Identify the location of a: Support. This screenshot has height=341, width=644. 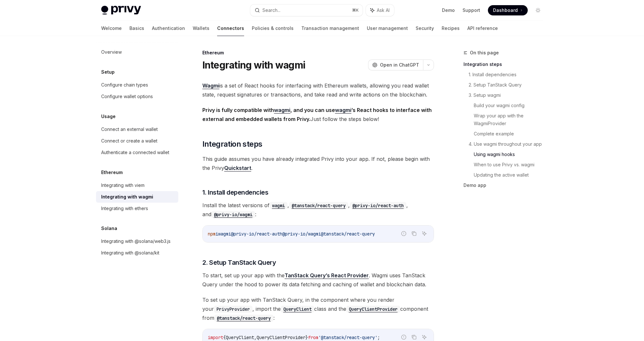
(471, 10).